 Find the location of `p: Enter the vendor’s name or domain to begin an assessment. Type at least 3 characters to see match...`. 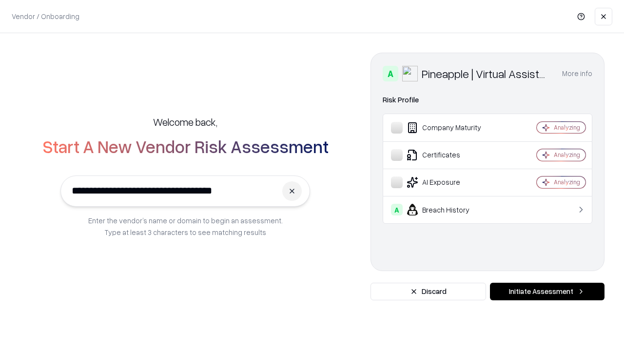

p: Enter the vendor’s name or domain to begin an assessment. Type at least 3 characters to see match... is located at coordinates (185, 226).